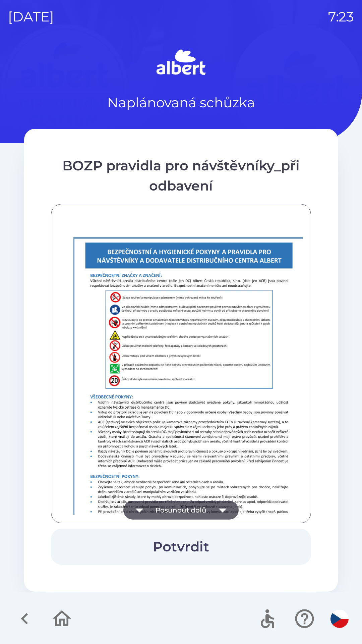  Describe the element at coordinates (341, 17) in the screenshot. I see `p: 7:23` at that location.